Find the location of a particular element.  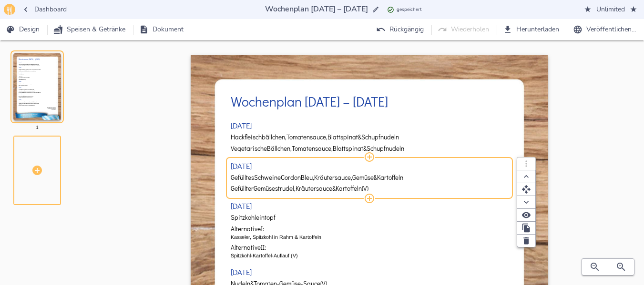

span: Bällchen, is located at coordinates (279, 149).